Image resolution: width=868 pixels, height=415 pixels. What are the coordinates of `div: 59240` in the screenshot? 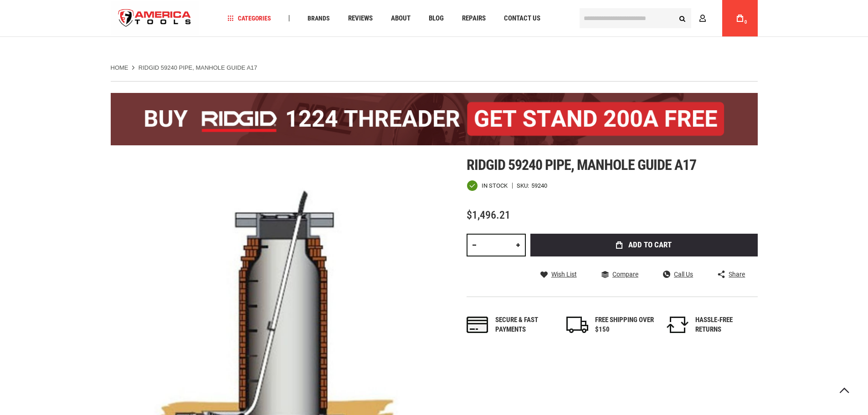 It's located at (539, 186).